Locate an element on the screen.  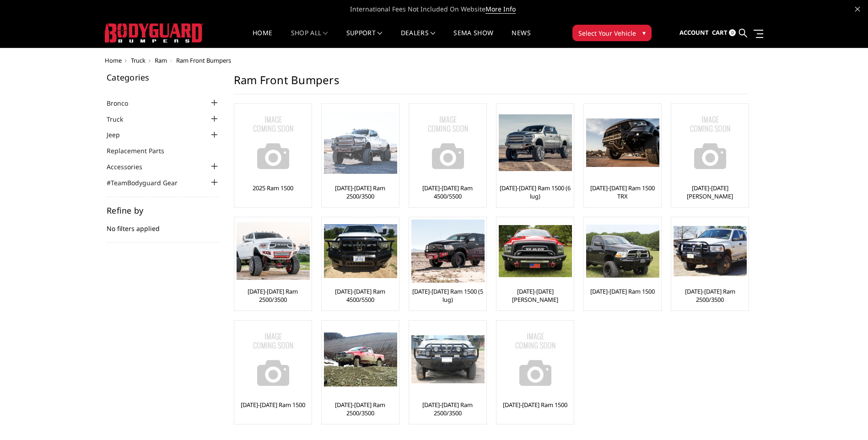
a: Bronco is located at coordinates (123, 103).